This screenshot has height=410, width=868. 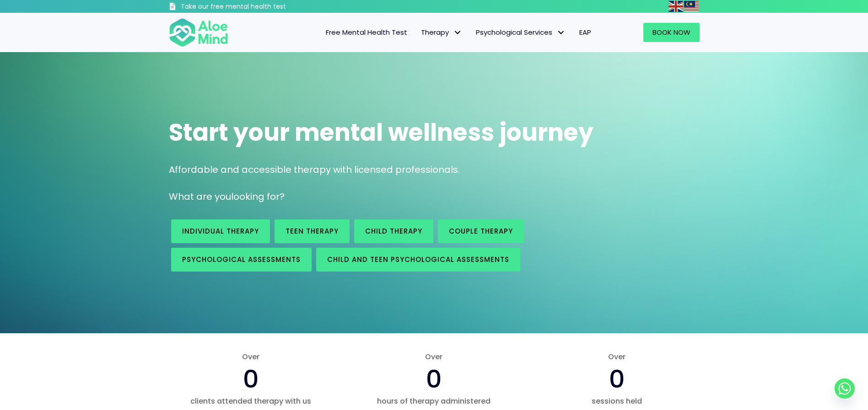 What do you see at coordinates (481, 232) in the screenshot?
I see `a: Couple therapy` at bounding box center [481, 232].